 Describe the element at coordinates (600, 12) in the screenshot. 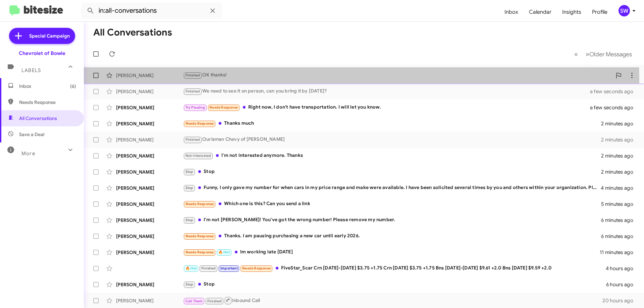

I see `span: Profile` at that location.